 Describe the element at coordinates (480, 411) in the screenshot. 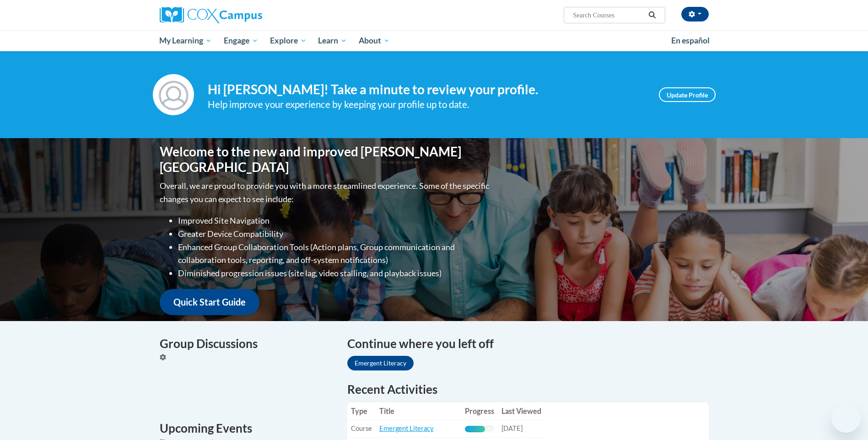

I see `th: Progress` at that location.